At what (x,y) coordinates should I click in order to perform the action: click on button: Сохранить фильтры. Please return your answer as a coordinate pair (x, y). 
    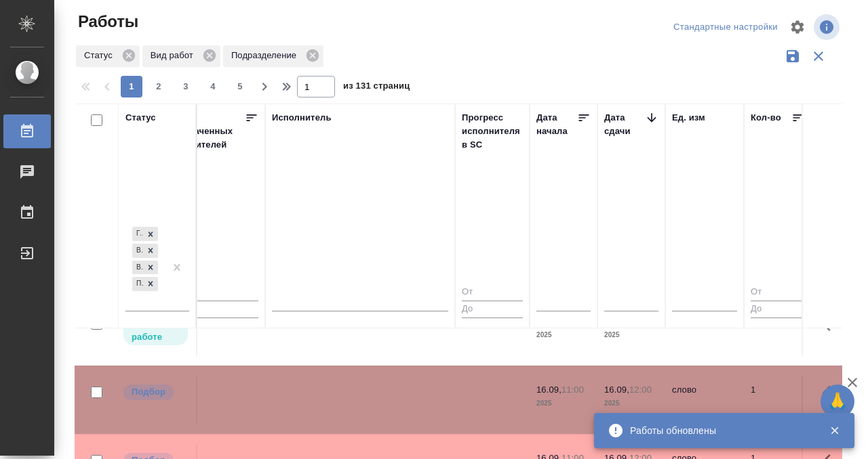
    Looking at the image, I should click on (792, 56).